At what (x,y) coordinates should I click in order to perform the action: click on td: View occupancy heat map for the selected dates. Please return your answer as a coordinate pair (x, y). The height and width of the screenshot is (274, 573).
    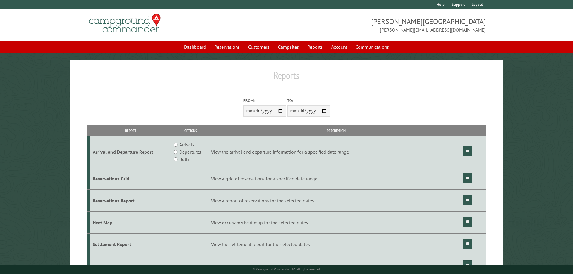
    Looking at the image, I should click on (336, 222).